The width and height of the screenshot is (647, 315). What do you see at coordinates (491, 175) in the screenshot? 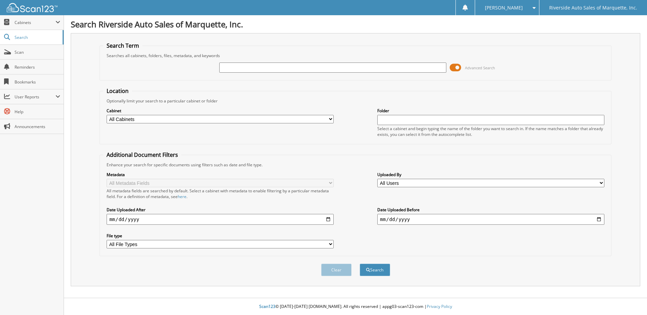
I see `label: Uploaded By` at bounding box center [491, 175].